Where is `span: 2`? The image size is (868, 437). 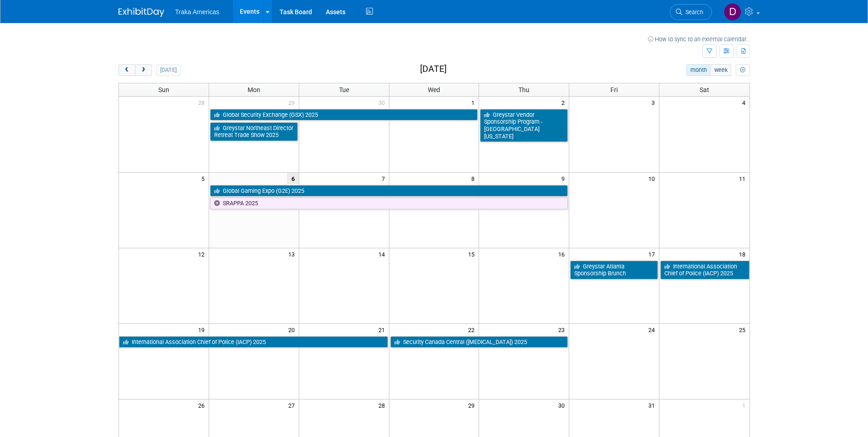 span: 2 is located at coordinates (565, 102).